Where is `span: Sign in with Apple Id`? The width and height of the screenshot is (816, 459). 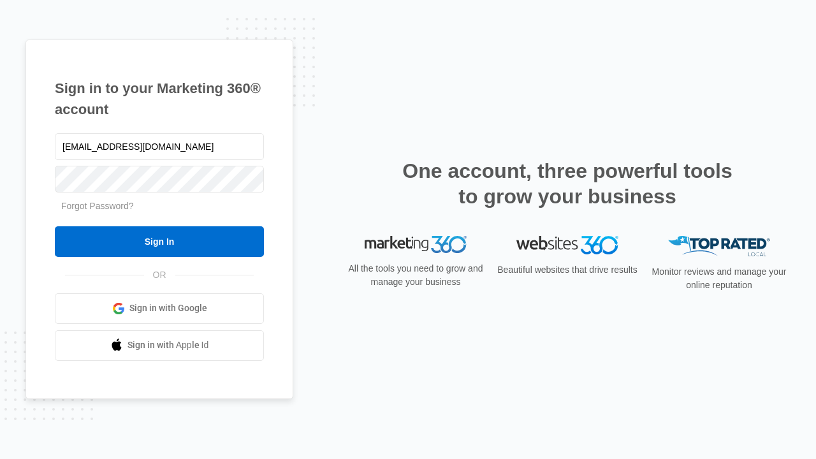
span: Sign in with Apple Id is located at coordinates (168, 345).